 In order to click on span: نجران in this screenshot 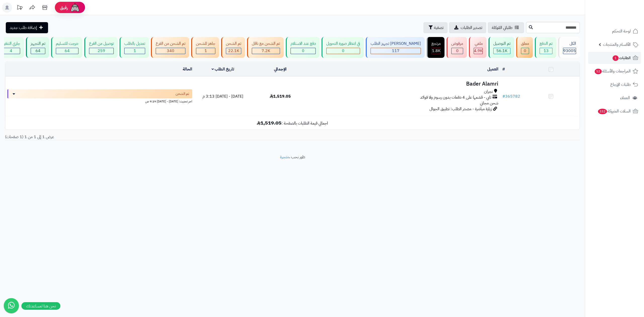, I will do `click(488, 92)`.